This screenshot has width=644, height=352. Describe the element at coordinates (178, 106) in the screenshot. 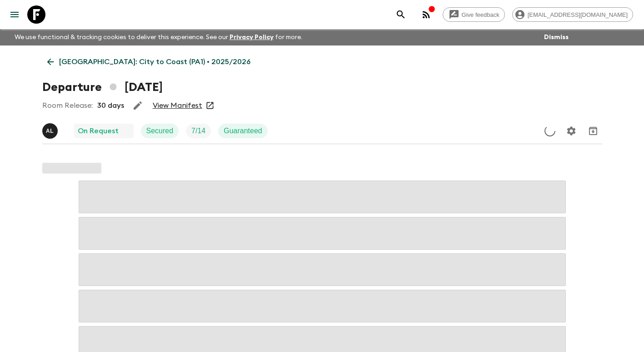

I see `a: View Manifest` at that location.